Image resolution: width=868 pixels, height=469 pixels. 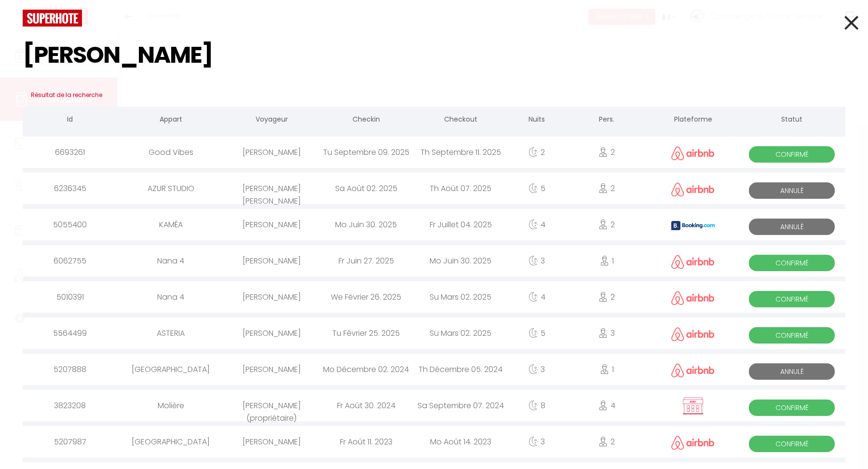 I want to click on div: Th Août 07. 2025, so click(x=461, y=188).